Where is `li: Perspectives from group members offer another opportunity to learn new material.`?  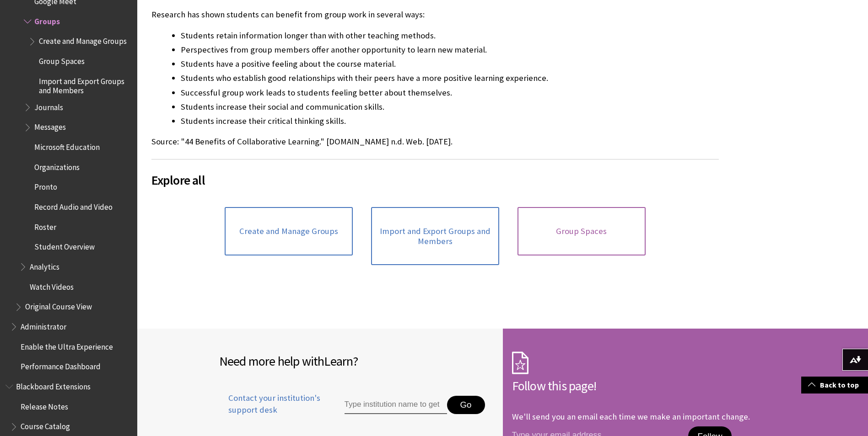 li: Perspectives from group members offer another opportunity to learn new material. is located at coordinates (449, 50).